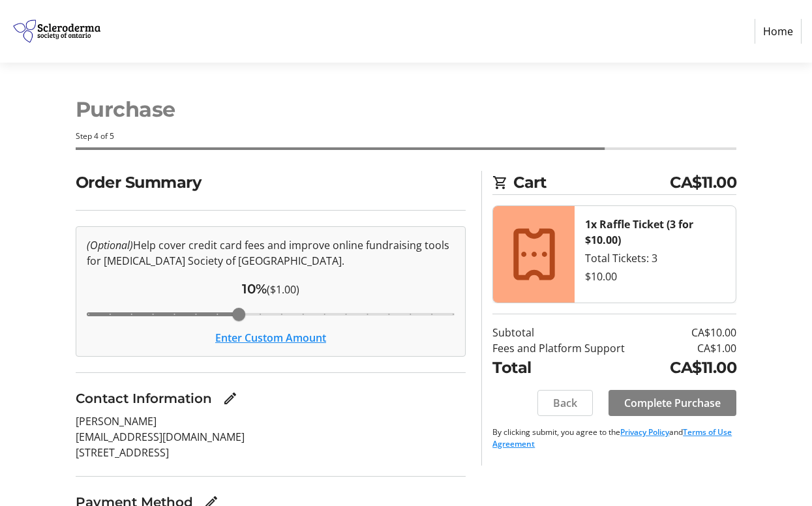 The image size is (812, 506). What do you see at coordinates (110, 246) in the screenshot?
I see `em: (Optional)` at bounding box center [110, 246].